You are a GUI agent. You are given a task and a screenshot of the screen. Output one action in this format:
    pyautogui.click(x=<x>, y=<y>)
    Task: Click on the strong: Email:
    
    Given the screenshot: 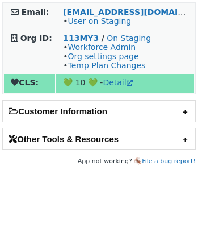 What is the action you would take?
    pyautogui.click(x=35, y=12)
    